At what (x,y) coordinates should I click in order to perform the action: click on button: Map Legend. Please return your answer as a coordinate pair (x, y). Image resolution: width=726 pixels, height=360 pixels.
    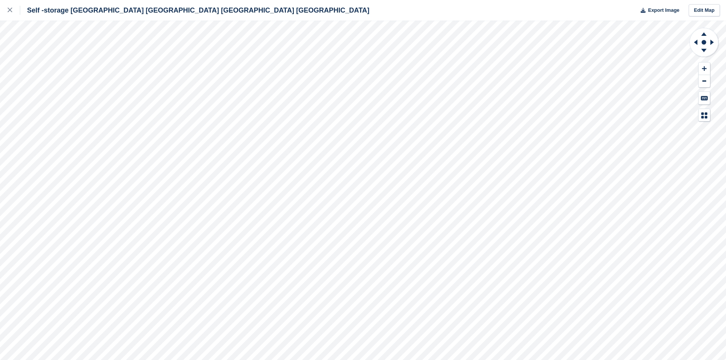
    Looking at the image, I should click on (704, 115).